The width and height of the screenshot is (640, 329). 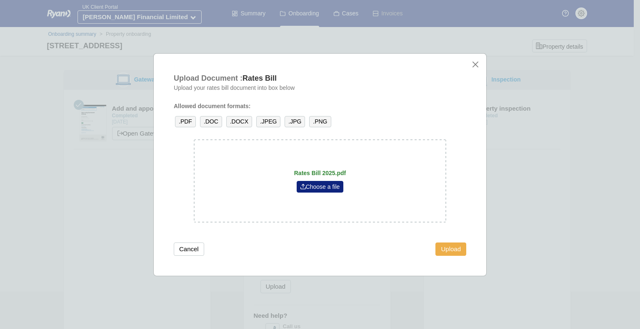 What do you see at coordinates (320, 106) in the screenshot?
I see `div: Allowed document formats:` at bounding box center [320, 106].